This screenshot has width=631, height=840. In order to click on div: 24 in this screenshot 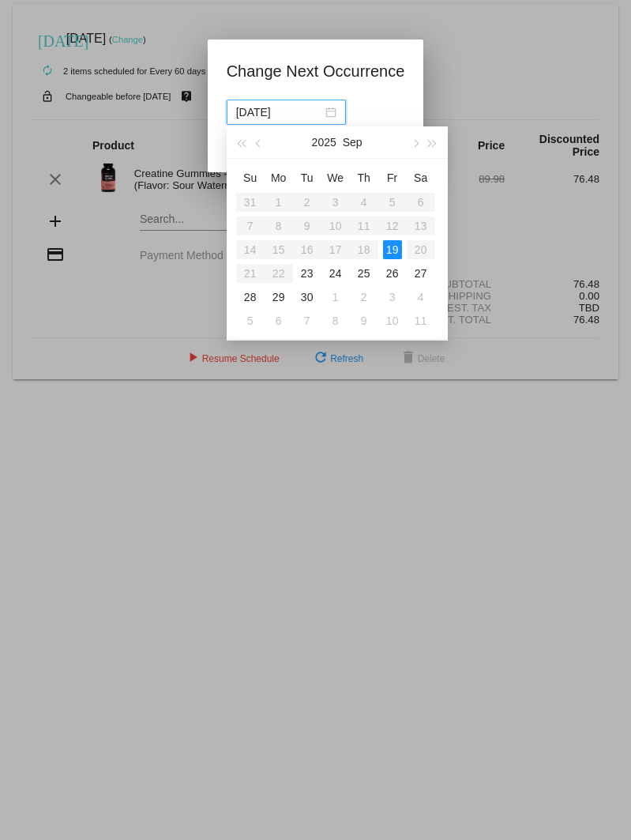, I will do `click(336, 273)`.